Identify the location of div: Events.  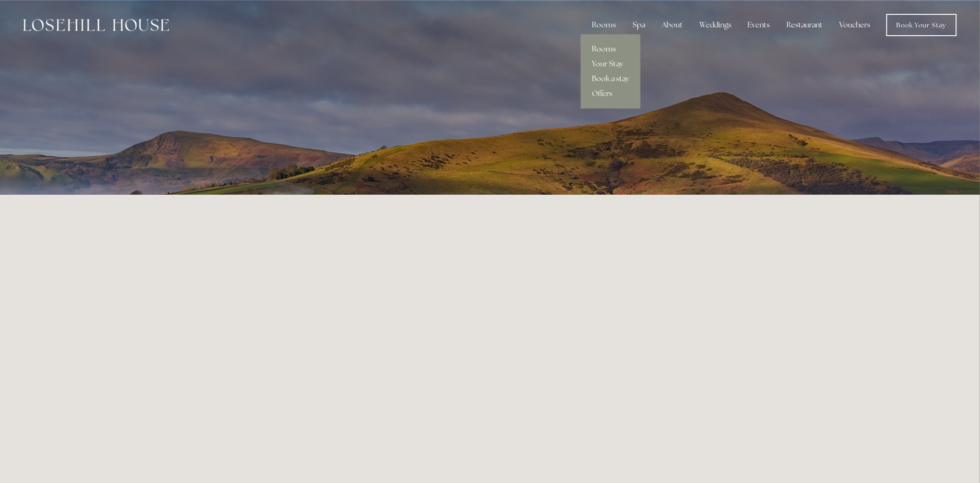
(759, 25).